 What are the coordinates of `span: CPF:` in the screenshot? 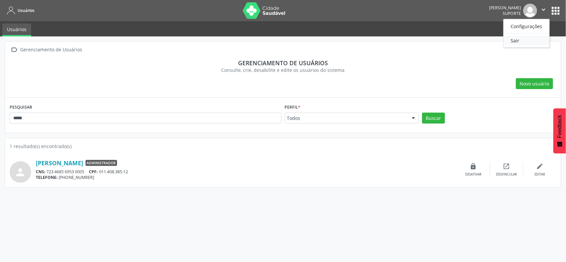 It's located at (94, 172).